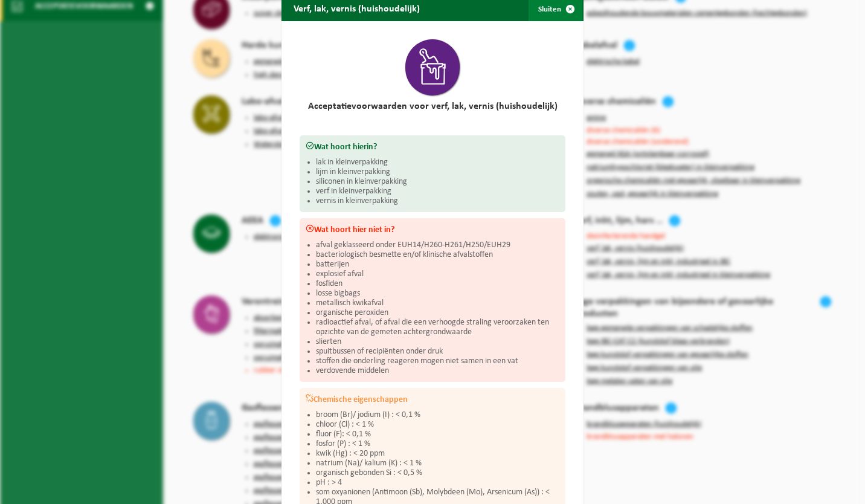 This screenshot has width=865, height=504. What do you see at coordinates (438, 255) in the screenshot?
I see `li: bacteriologisch besmette en/of klinische afvalstoffen` at bounding box center [438, 255].